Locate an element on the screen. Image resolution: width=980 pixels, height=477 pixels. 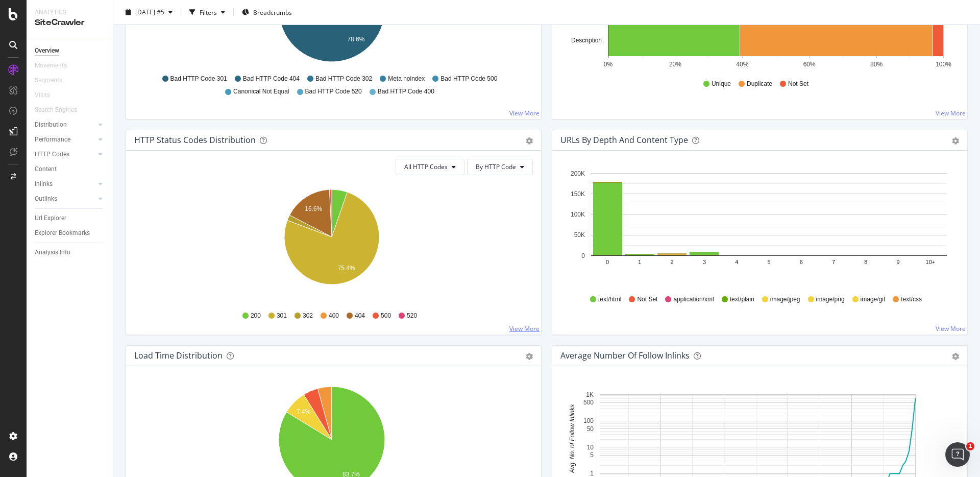
div: Inlinks is located at coordinates (43, 184).